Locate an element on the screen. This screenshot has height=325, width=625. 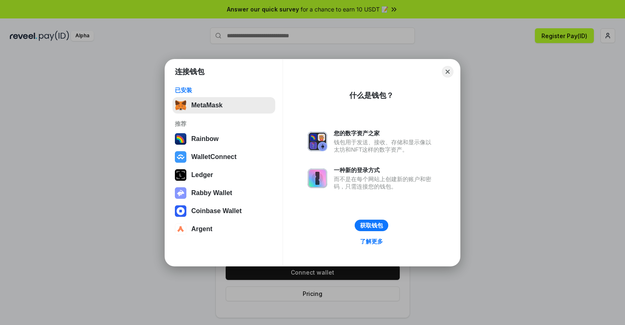
h1: 连接钱包 is located at coordinates (190, 72).